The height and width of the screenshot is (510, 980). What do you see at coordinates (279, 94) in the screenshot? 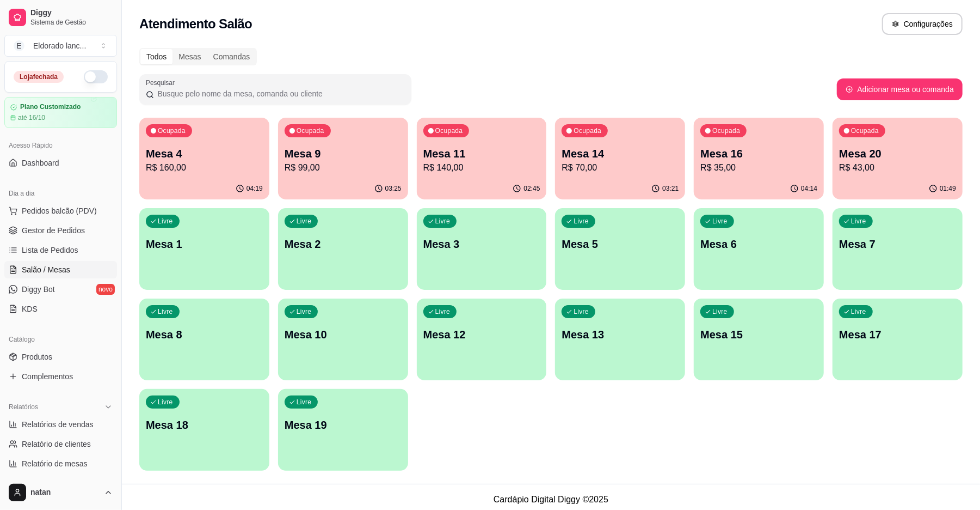
I see `input: Pesquisar` at bounding box center [279, 94].